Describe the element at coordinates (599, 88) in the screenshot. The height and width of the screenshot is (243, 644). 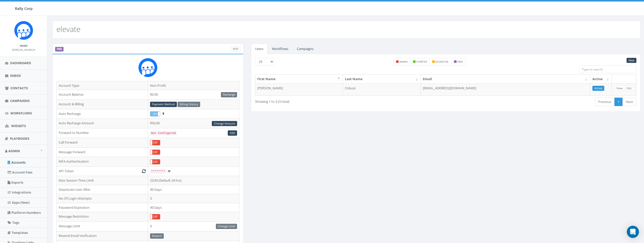
I see `a: Active` at that location.